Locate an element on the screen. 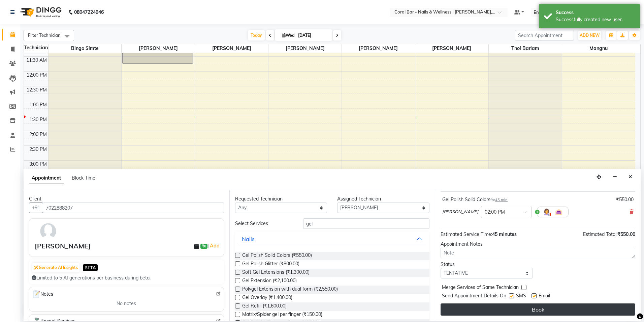 The width and height of the screenshot is (644, 322). div: Select Services is located at coordinates (264, 224).